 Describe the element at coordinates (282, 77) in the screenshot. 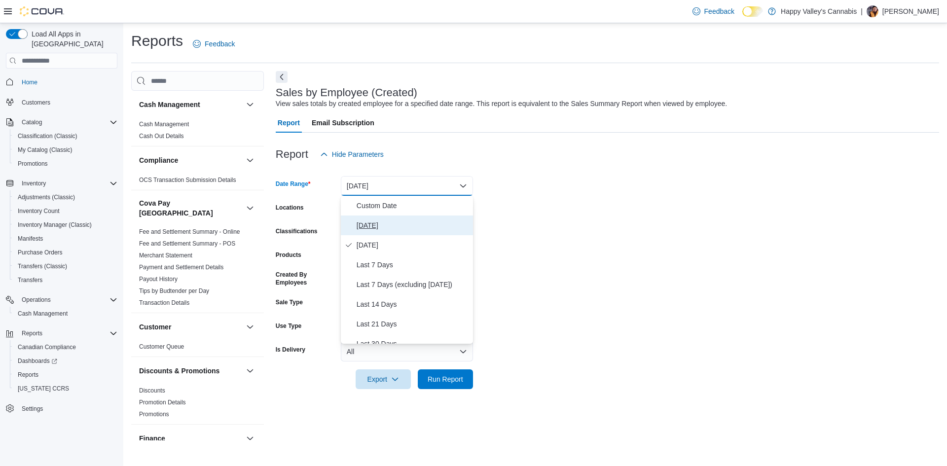

I see `button: Next` at that location.